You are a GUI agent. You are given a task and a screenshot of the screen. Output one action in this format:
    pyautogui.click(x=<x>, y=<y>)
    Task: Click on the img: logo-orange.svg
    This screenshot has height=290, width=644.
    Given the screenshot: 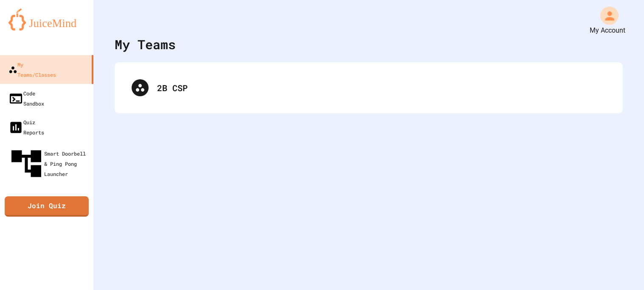 What is the action you would take?
    pyautogui.click(x=47, y=19)
    